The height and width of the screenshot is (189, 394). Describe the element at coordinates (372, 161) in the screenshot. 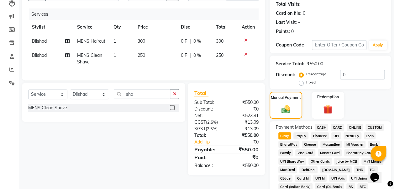

I see `span: MyT Money` at that location.